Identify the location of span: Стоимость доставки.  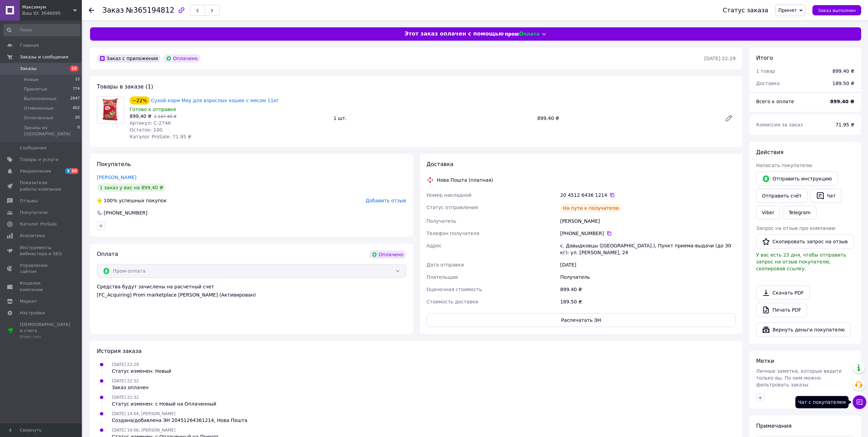
(453, 302).